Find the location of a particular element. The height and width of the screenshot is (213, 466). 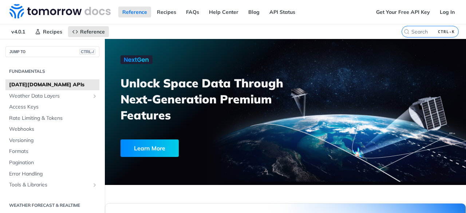

kbd: CTRL-K is located at coordinates (446, 32).